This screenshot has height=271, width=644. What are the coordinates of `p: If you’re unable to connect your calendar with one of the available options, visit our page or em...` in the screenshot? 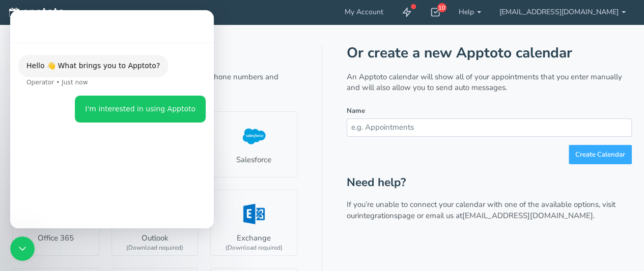 It's located at (489, 210).